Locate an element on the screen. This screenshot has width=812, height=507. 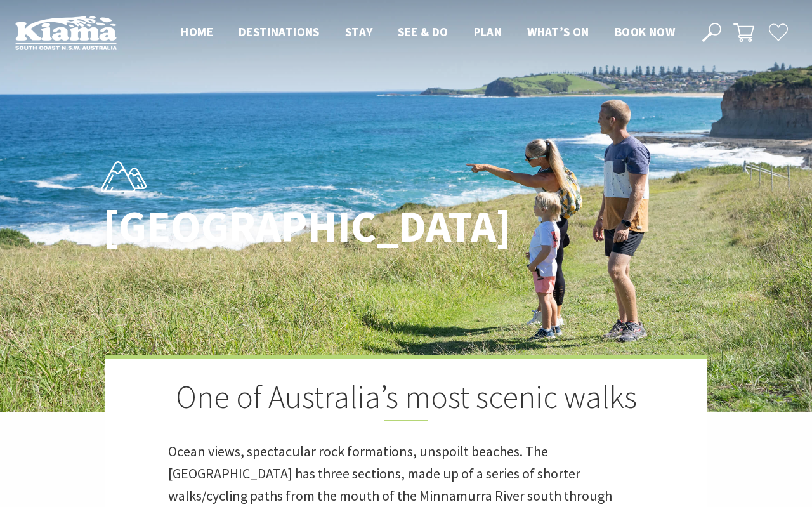
nav: Main Menu is located at coordinates (428, 33).